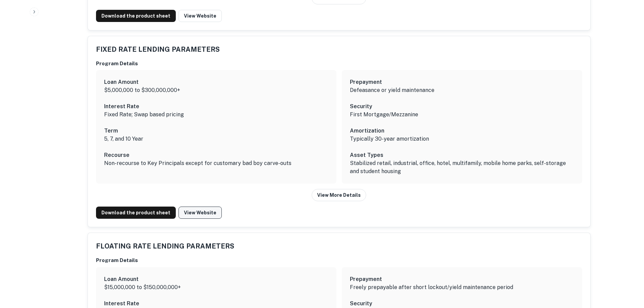 This screenshot has height=308, width=644. Describe the element at coordinates (216, 115) in the screenshot. I see `p: Fixed Rate; Swap based pricing` at that location.